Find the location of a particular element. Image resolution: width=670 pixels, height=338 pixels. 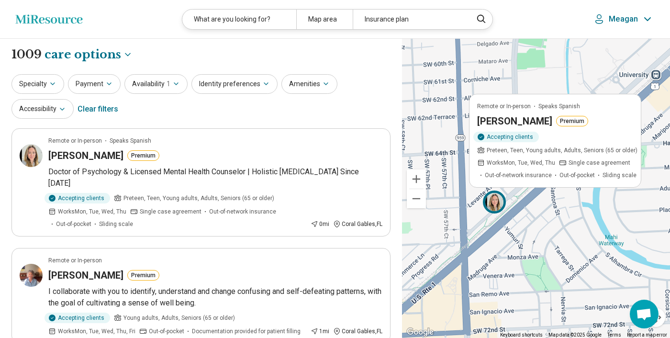

button: Zoom in is located at coordinates (417, 179).